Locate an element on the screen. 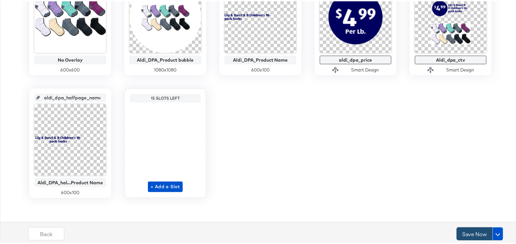 The image size is (516, 244). div: Aldi_DPA_hal...Product Name is located at coordinates (70, 182).